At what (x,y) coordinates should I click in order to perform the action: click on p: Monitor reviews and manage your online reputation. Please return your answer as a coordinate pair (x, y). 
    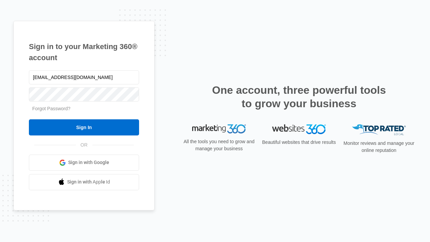
    Looking at the image, I should click on (379, 147).